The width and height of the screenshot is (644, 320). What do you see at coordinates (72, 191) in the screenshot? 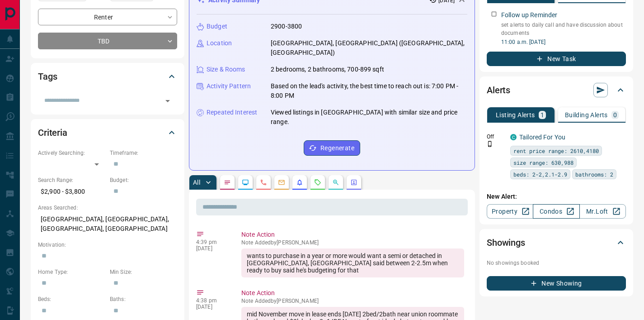
I see `p: $2,900 - $3,800` at bounding box center [72, 191].